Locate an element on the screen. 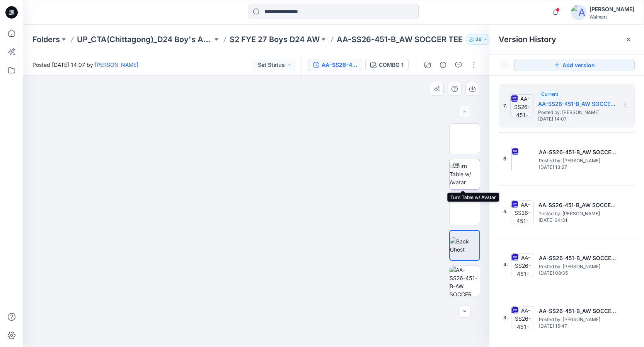 Image resolution: width=644 pixels, height=347 pixels. div: COMBO 1 is located at coordinates (391, 65).